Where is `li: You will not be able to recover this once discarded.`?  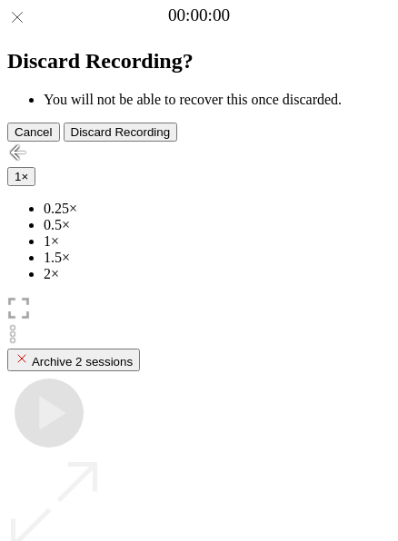
li: You will not be able to recover this once discarded. is located at coordinates (217, 100).